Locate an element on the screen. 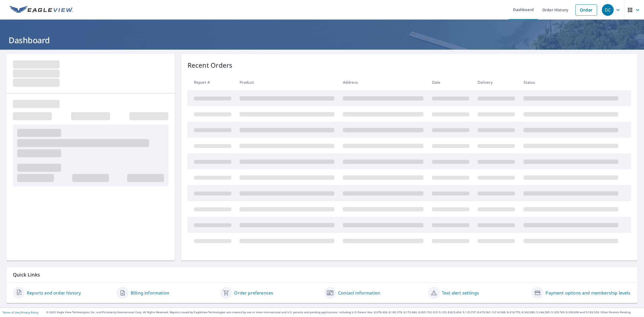 The height and width of the screenshot is (317, 644). th: Address is located at coordinates (383, 82).